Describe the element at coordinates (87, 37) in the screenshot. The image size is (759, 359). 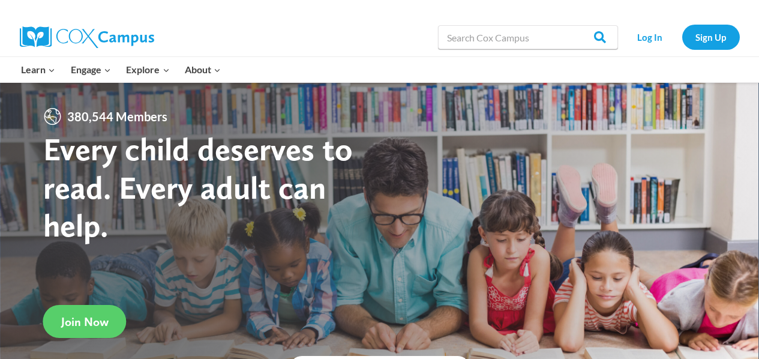
I see `img: Cox Campus` at that location.